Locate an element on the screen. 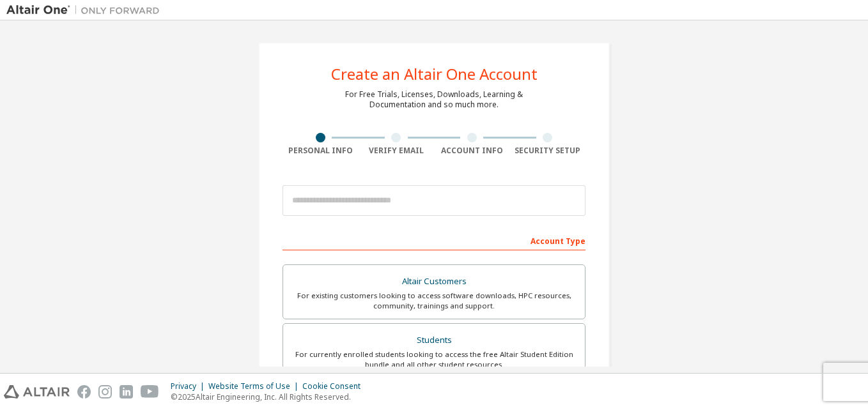 The image size is (868, 410). img: Altair One is located at coordinates (86, 10).